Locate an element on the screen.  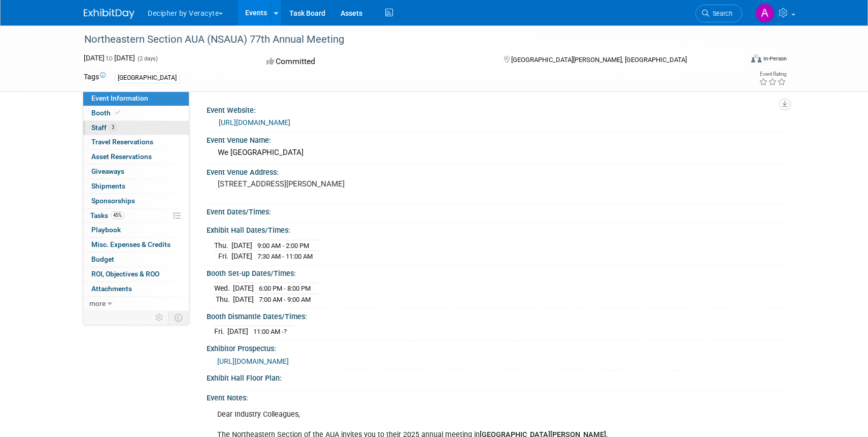
td: Personalize Event Tab Strip is located at coordinates (159, 318).